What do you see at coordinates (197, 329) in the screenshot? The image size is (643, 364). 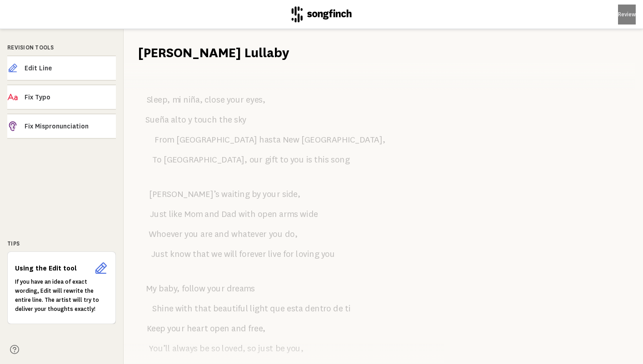 I see `span: heart` at bounding box center [197, 329].